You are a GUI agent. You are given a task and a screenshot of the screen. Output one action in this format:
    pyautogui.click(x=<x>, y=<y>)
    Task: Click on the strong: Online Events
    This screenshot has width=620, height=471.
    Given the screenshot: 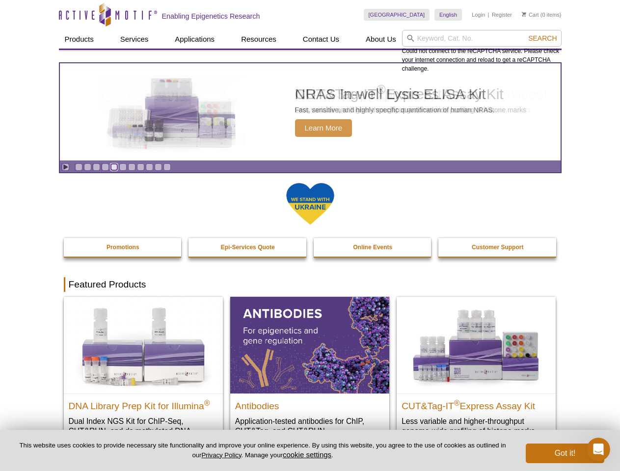 What is the action you would take?
    pyautogui.click(x=373, y=247)
    